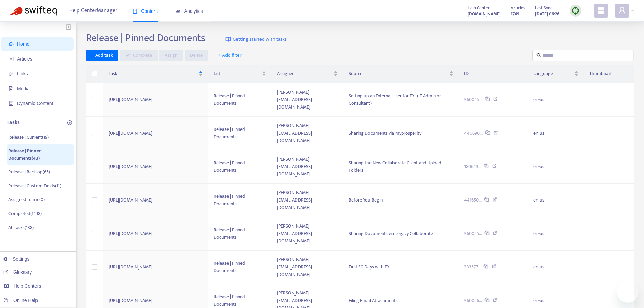  I want to click on span: + Add filter, so click(230, 55).